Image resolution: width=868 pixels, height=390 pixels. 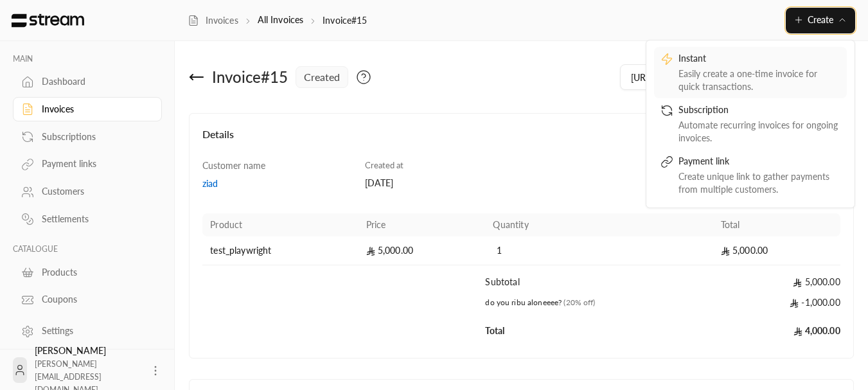 What do you see at coordinates (94, 137) in the screenshot?
I see `div: Subscriptions` at bounding box center [94, 137].